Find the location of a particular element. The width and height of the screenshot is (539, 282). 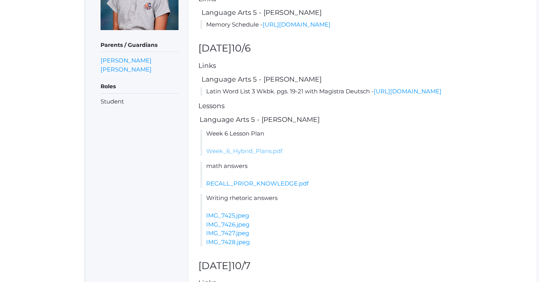

a: IMG_7428.jpeg is located at coordinates (228, 241).